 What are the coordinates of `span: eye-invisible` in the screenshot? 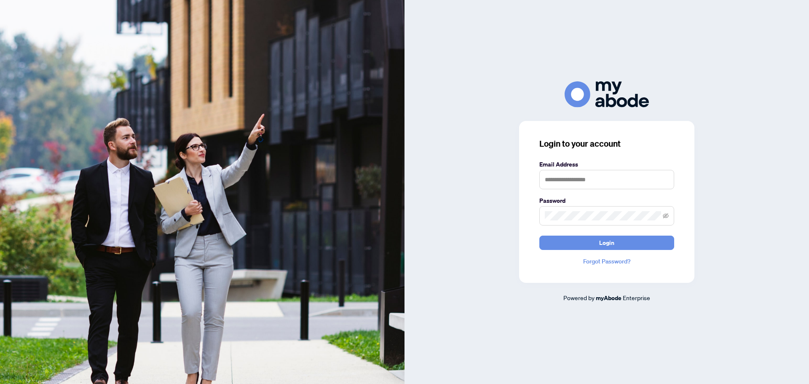 It's located at (666, 216).